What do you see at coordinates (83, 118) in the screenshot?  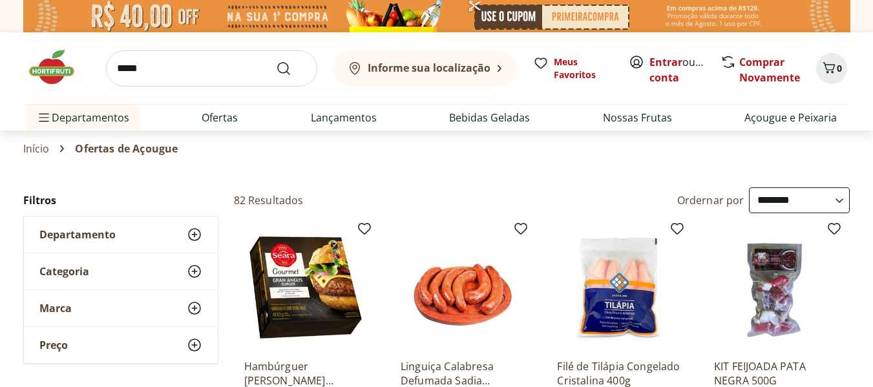 I see `span: Departamentos` at bounding box center [83, 118].